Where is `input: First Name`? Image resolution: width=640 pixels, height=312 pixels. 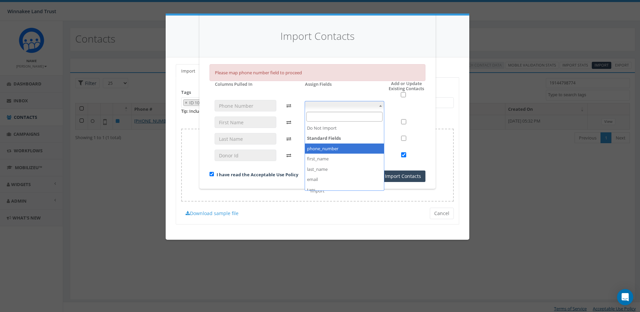 input: First Name is located at coordinates (245, 122).